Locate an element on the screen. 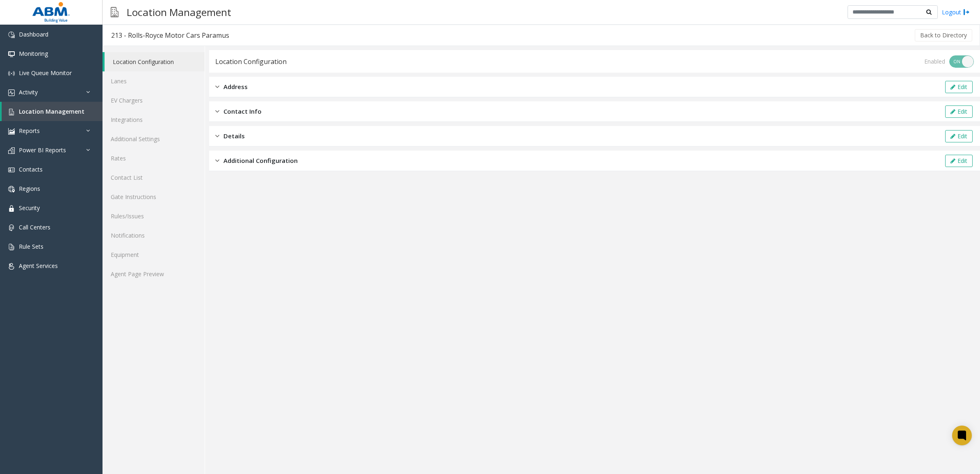 Image resolution: width=980 pixels, height=474 pixels. a: Rules/Issues is located at coordinates (153, 216).